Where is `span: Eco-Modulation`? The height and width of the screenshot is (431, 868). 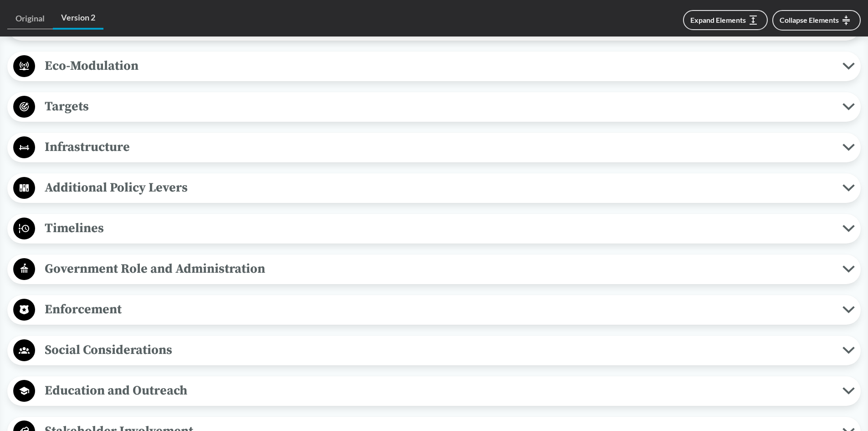
span: Eco-Modulation is located at coordinates (439, 66).